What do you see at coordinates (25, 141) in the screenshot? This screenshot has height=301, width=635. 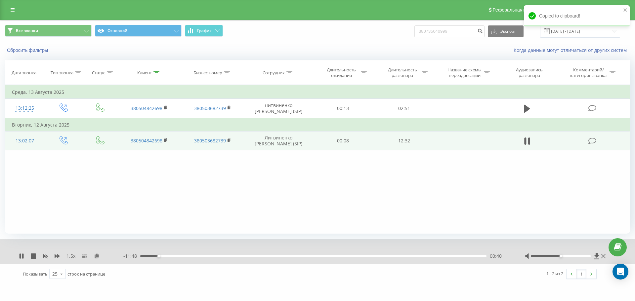 I see `div: 13:02:07` at bounding box center [25, 141].